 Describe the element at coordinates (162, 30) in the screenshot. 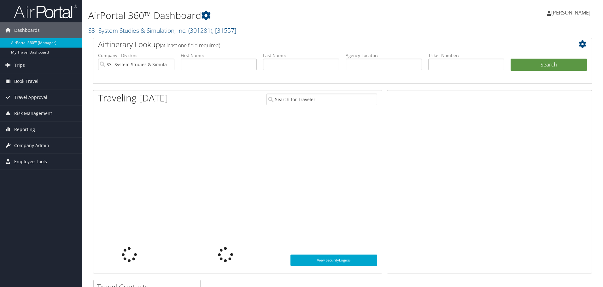

I see `a: S3- System Studies & Simulation, Inc.` at that location.